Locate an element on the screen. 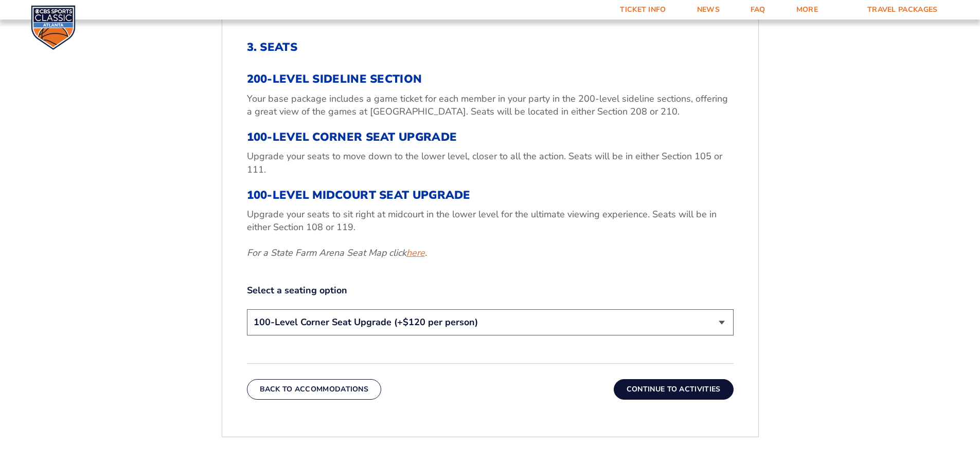  p: Upgrade your seats to sit right at midcourt in the lower level for the ultimate viewing experienc... is located at coordinates (490, 221).